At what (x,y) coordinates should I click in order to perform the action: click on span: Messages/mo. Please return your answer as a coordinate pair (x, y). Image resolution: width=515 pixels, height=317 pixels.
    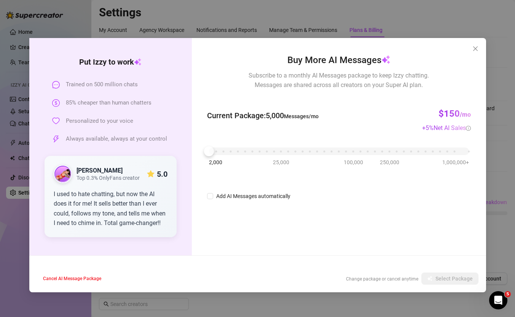
    Looking at the image, I should click on (301, 116).